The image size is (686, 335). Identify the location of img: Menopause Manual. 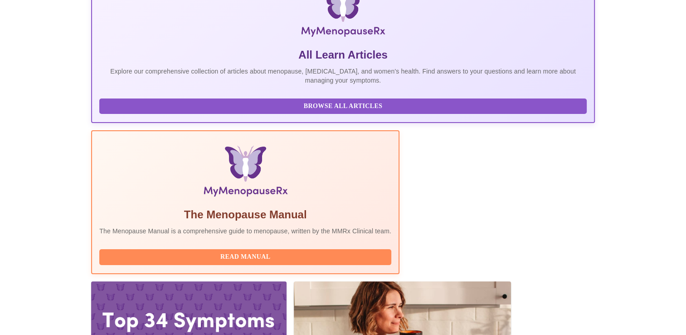
(245, 173).